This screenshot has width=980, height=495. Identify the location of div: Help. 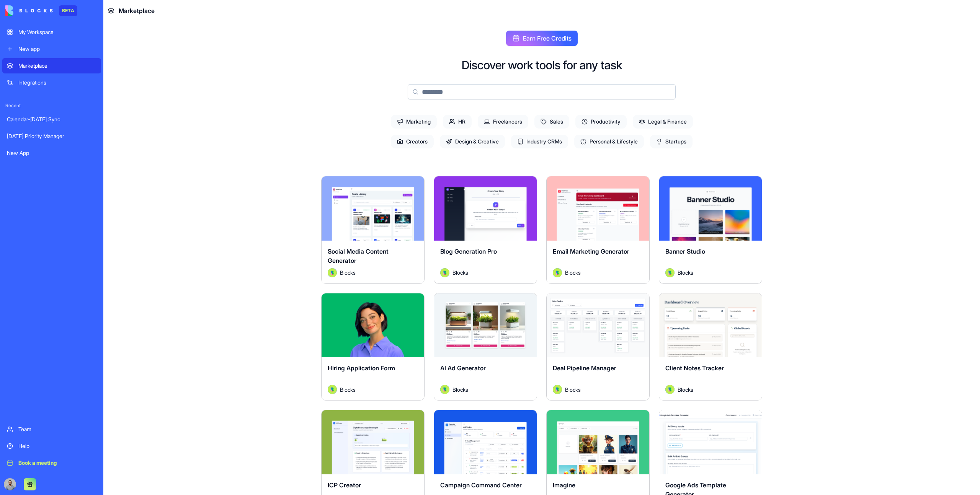
(57, 446).